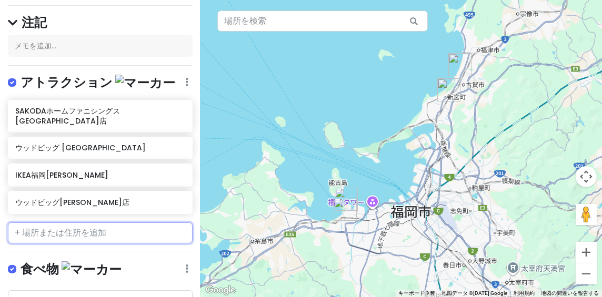  What do you see at coordinates (586, 215) in the screenshot?
I see `button: 地図上にペグマンを落として、ストリートビューを開きます` at bounding box center [586, 215].